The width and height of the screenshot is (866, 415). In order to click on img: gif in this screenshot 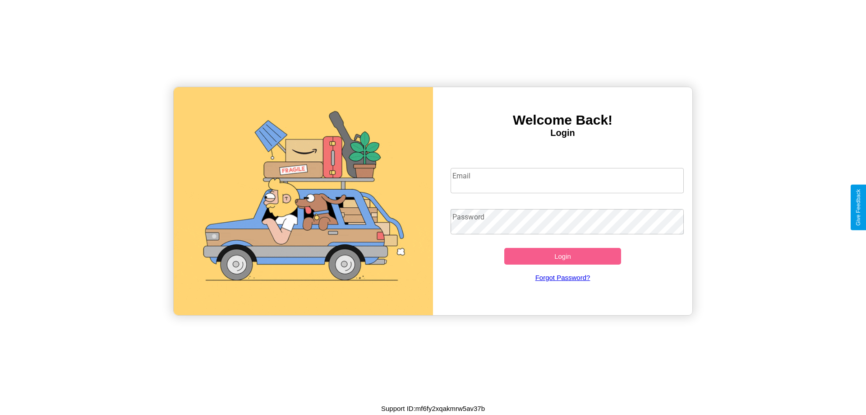, I will do `click(303, 201)`.